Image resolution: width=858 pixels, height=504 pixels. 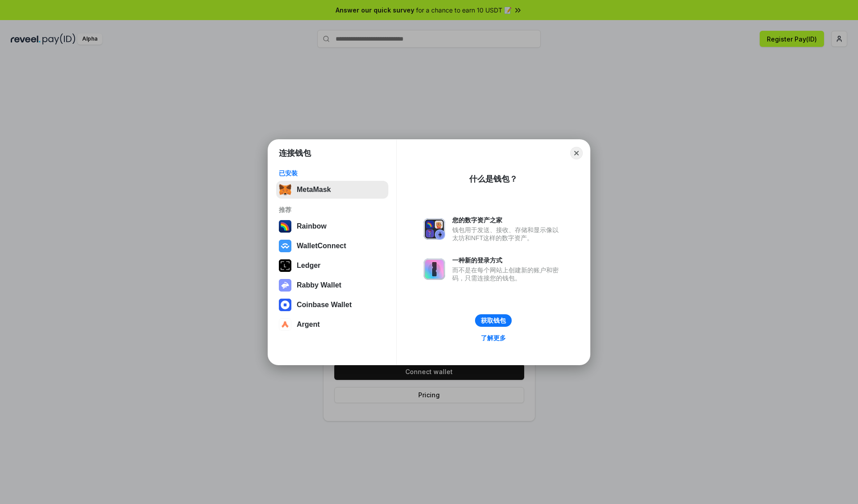 I want to click on button: Argent, so click(x=332, y=325).